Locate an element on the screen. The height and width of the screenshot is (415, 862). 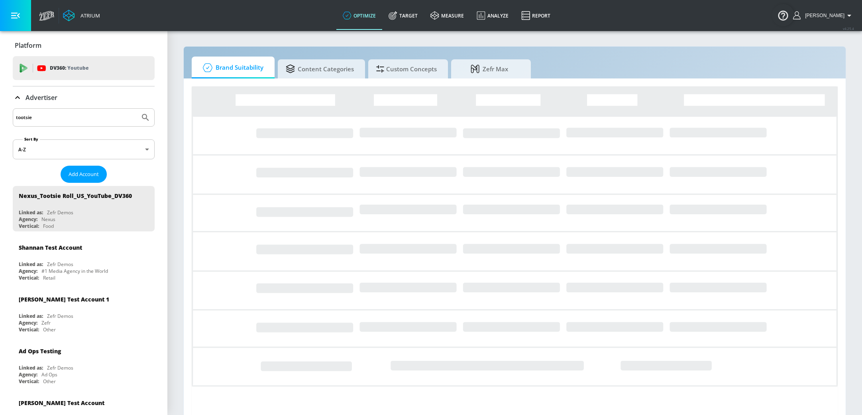
p: DV360: is located at coordinates (69, 68).